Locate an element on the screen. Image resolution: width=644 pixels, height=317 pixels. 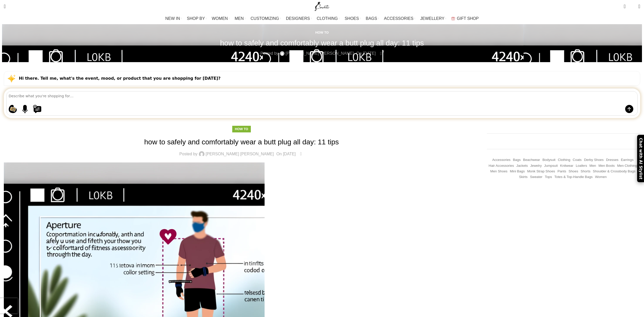
a: Monk strap shoes (262 items) is located at coordinates (541, 171).